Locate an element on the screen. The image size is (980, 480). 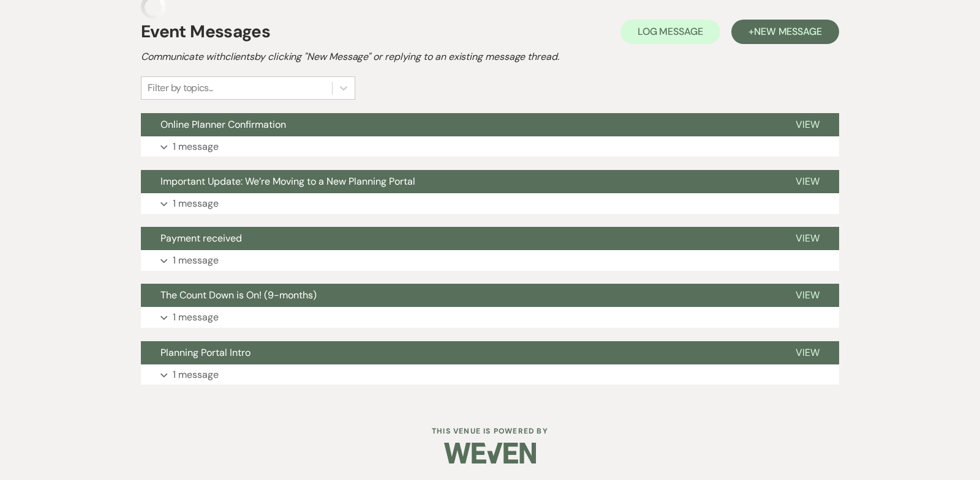
button: Planning Portal Intro is located at coordinates (458, 353).